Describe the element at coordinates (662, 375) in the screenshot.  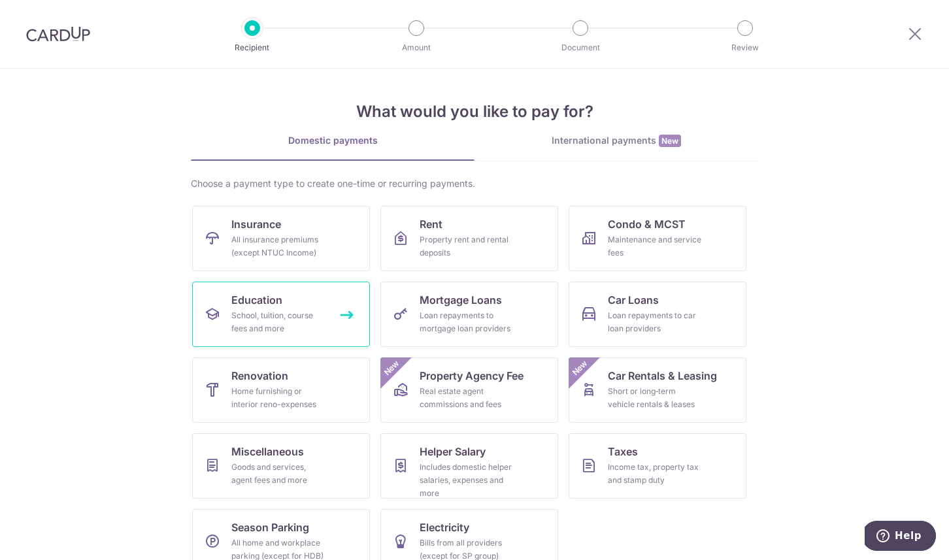
I see `span: Car Rentals & Leasing` at that location.